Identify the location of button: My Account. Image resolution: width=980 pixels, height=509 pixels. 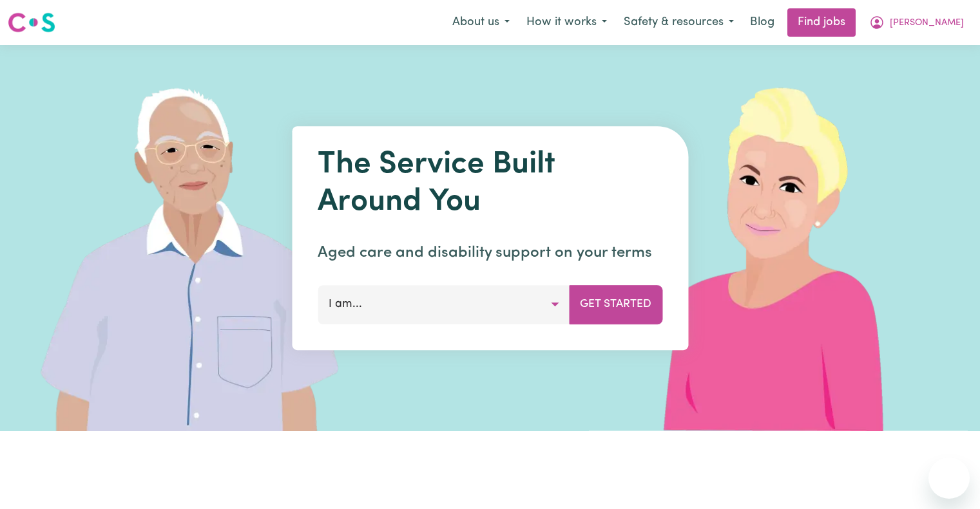
(916, 23).